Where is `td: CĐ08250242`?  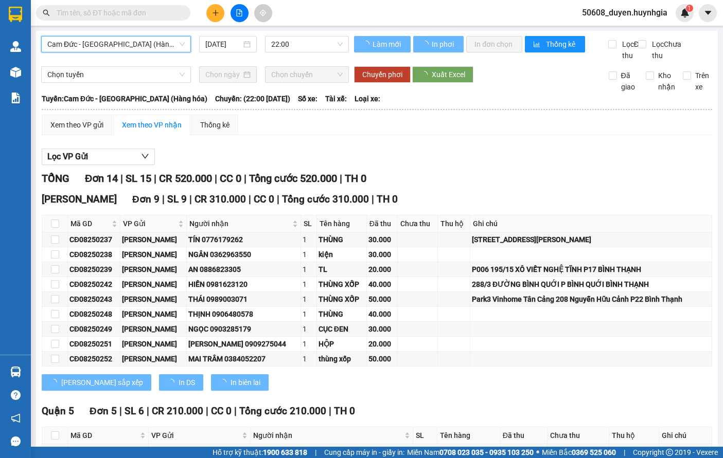
td: CĐ08250242 is located at coordinates (94, 285).